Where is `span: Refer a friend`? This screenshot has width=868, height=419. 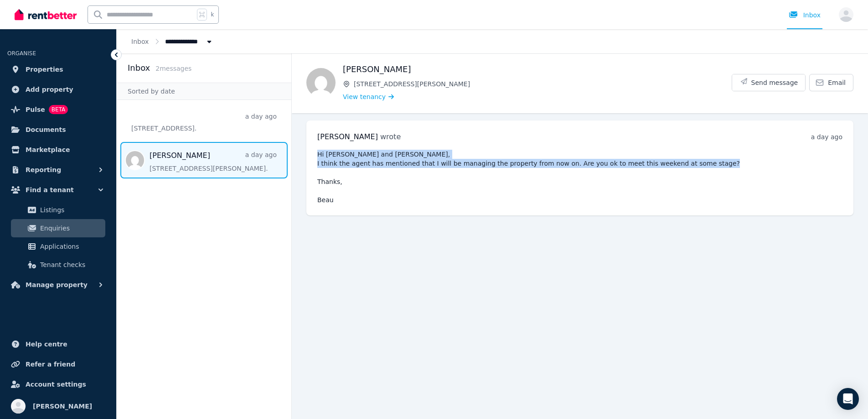 span: Refer a friend is located at coordinates (50, 364).